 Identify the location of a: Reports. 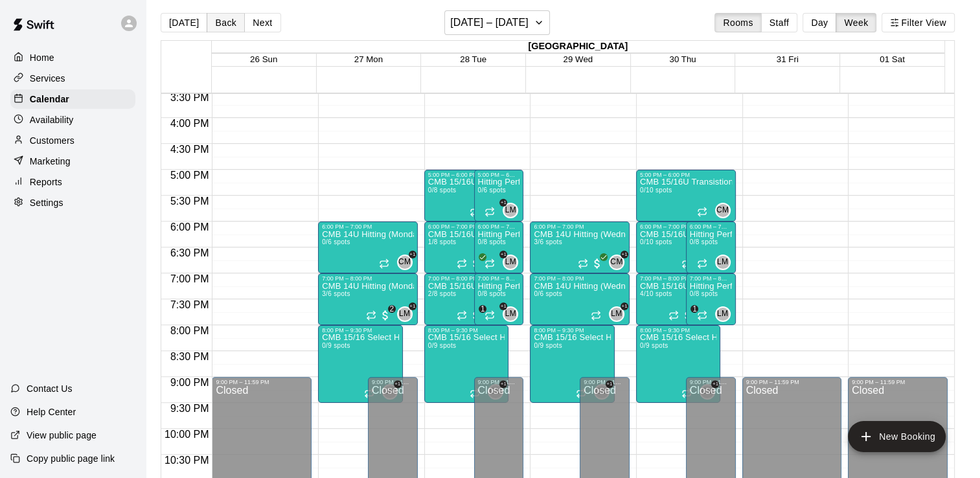
(72, 182).